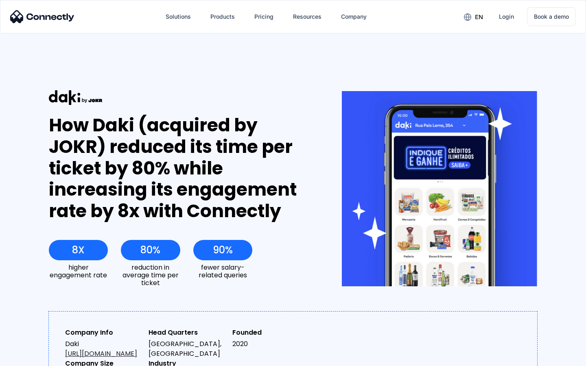 The image size is (586, 366). I want to click on img: Connectly Logo, so click(42, 17).